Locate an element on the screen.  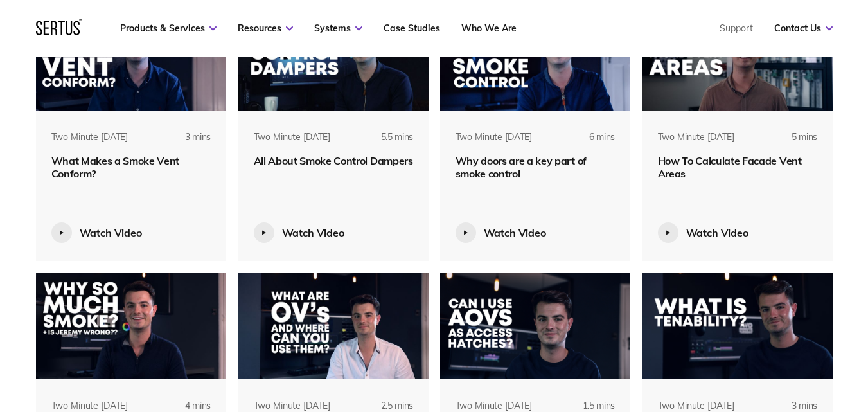
a: Contact Us is located at coordinates (803, 29).